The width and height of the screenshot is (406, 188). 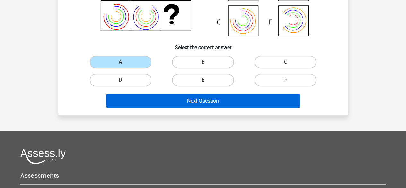 What do you see at coordinates (43, 156) in the screenshot?
I see `img: Assessly logo` at bounding box center [43, 156].